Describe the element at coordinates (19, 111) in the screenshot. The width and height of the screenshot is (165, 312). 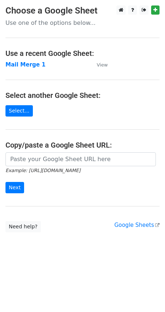
I see `a: Select...` at that location.